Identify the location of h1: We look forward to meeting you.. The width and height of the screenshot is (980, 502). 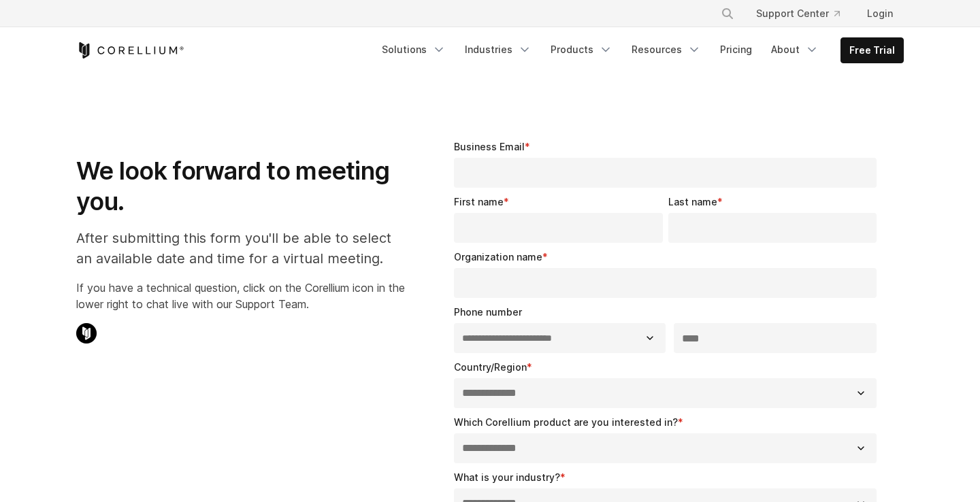
(240, 187).